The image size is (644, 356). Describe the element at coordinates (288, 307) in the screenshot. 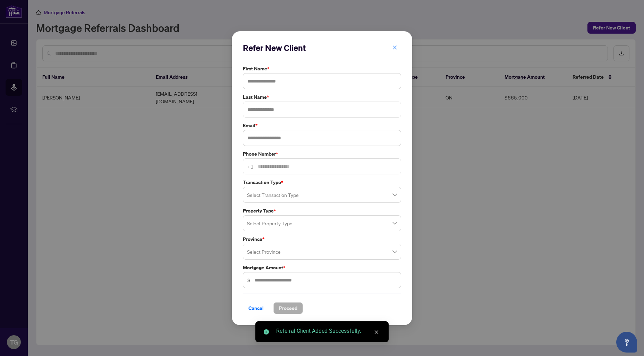

I see `button: Proceed` at that location.